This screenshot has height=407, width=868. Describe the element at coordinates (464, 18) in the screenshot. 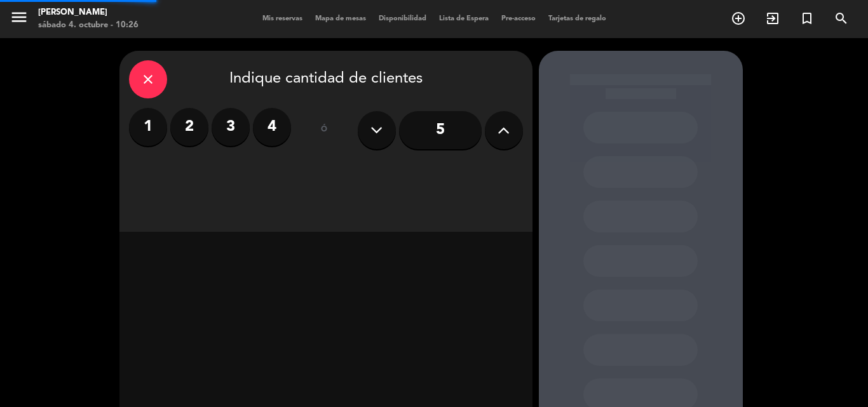

I see `span: Lista de Espera` at that location.